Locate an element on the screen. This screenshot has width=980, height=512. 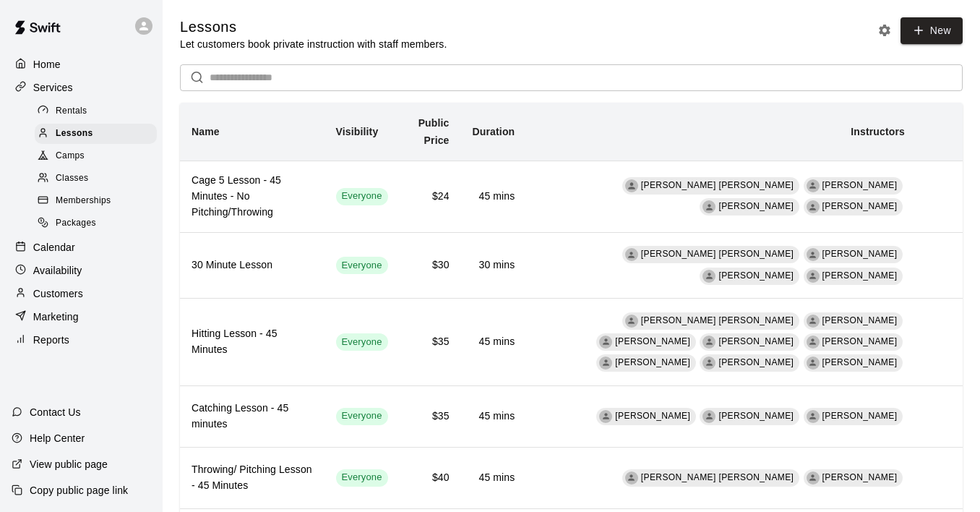
b: Visibility is located at coordinates (357, 131).